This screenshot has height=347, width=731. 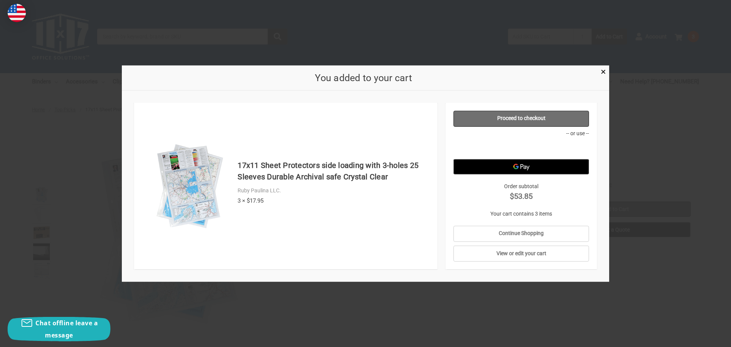 What do you see at coordinates (67, 329) in the screenshot?
I see `span: Chat offline leave a message` at bounding box center [67, 329].